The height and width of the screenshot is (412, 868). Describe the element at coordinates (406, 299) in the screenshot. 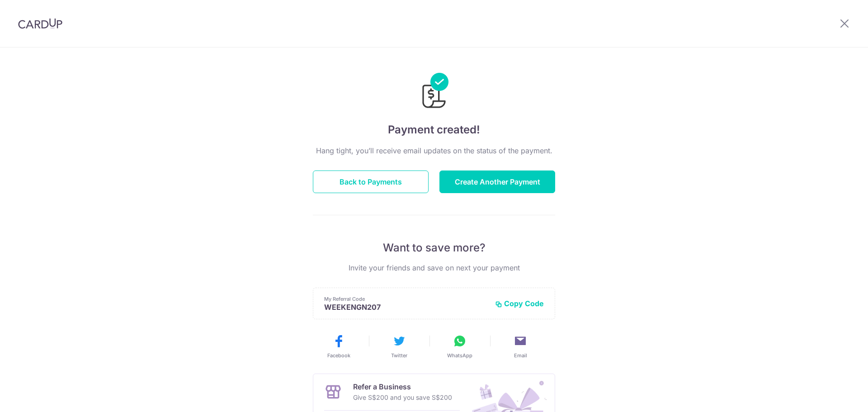

I see `p: My Referral Code` at that location.